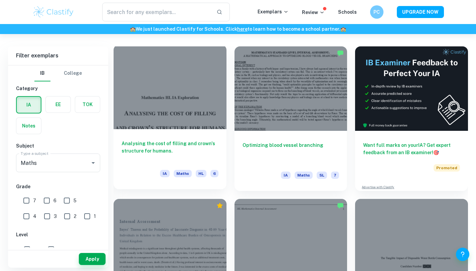  What do you see at coordinates (35, 216) in the screenshot?
I see `span: 4` at bounding box center [35, 216].